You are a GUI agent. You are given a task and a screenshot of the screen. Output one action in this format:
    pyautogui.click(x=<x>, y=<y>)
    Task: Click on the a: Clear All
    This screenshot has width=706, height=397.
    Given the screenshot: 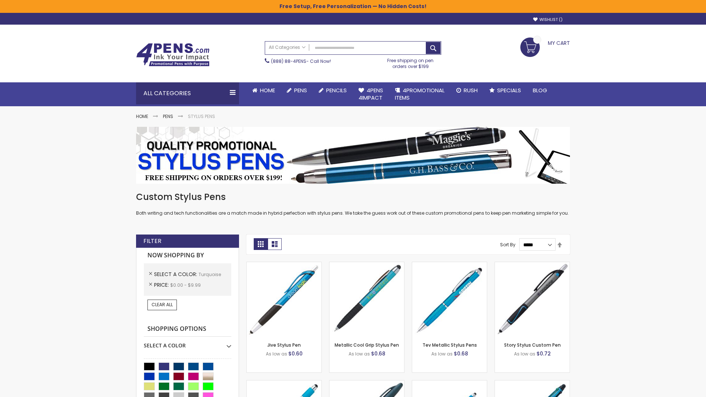 What is the action you would take?
    pyautogui.click(x=162, y=305)
    